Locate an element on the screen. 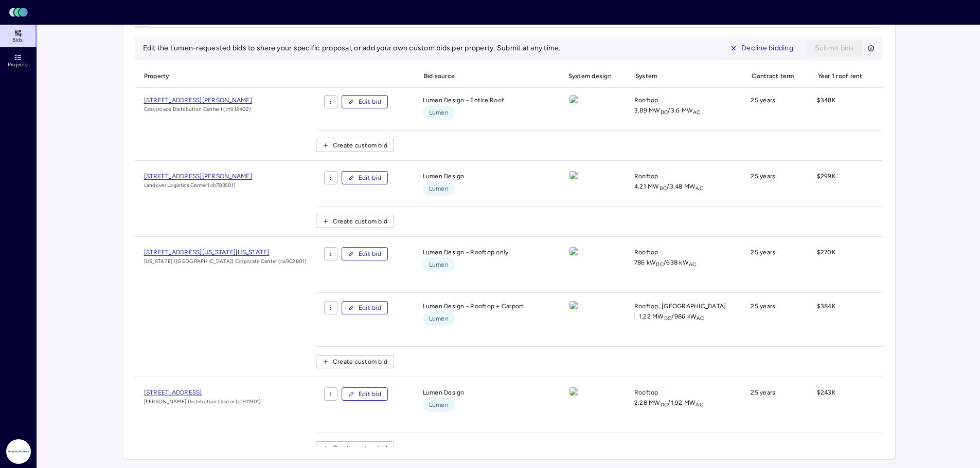 The width and height of the screenshot is (980, 468). span: 2.28 MW / 1.92 MW is located at coordinates (668, 403).